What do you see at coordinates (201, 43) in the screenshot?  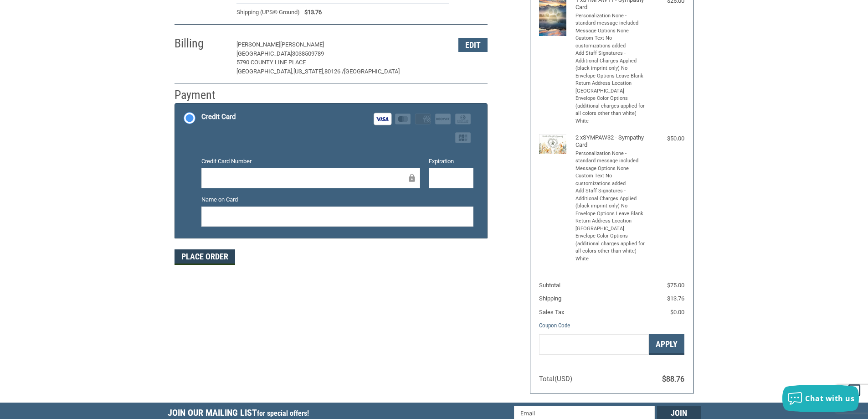 I see `h2: Billing` at bounding box center [201, 43].